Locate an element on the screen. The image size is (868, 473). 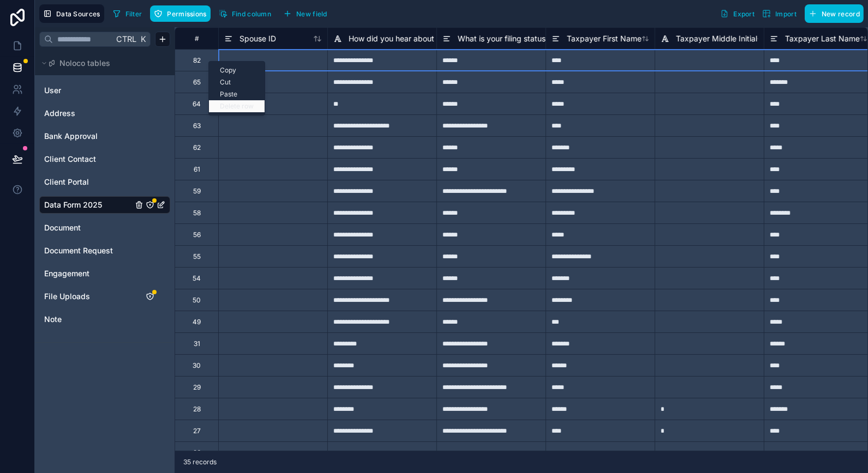
div: 50 is located at coordinates (196, 300).